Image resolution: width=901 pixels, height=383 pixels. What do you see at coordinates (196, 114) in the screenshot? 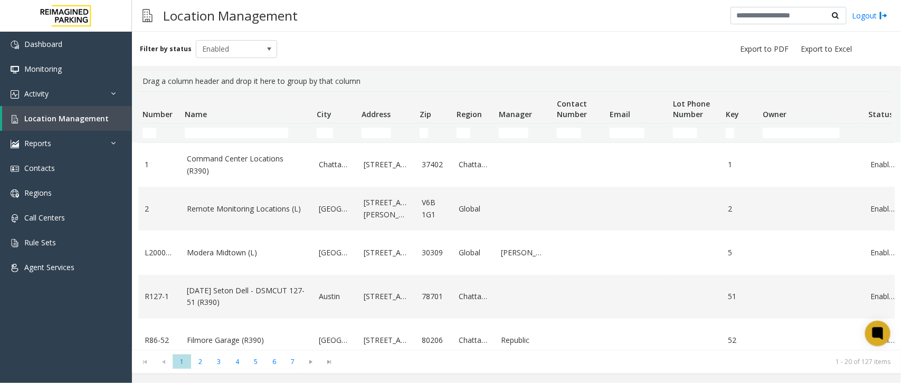
I see `span: Name` at bounding box center [196, 114].